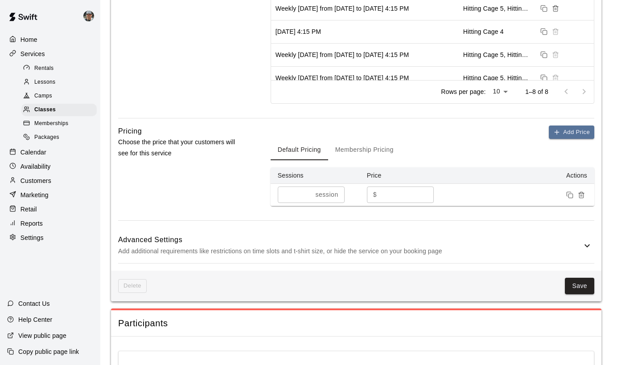  What do you see at coordinates (50, 224) in the screenshot?
I see `a: Reports` at bounding box center [50, 224].